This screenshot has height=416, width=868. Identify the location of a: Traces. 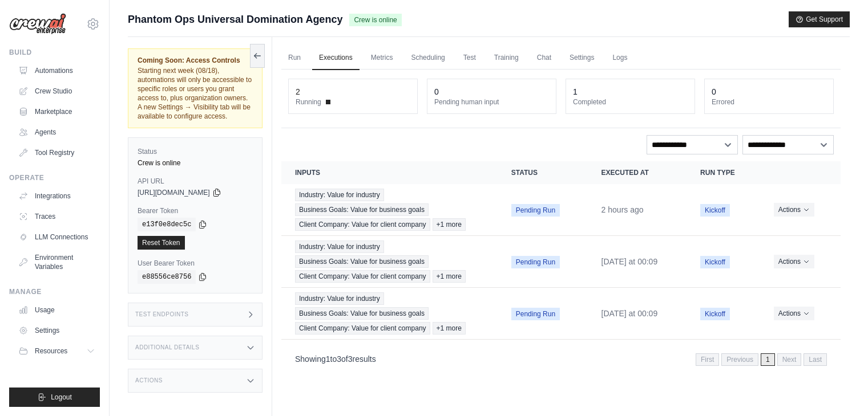
(57, 216).